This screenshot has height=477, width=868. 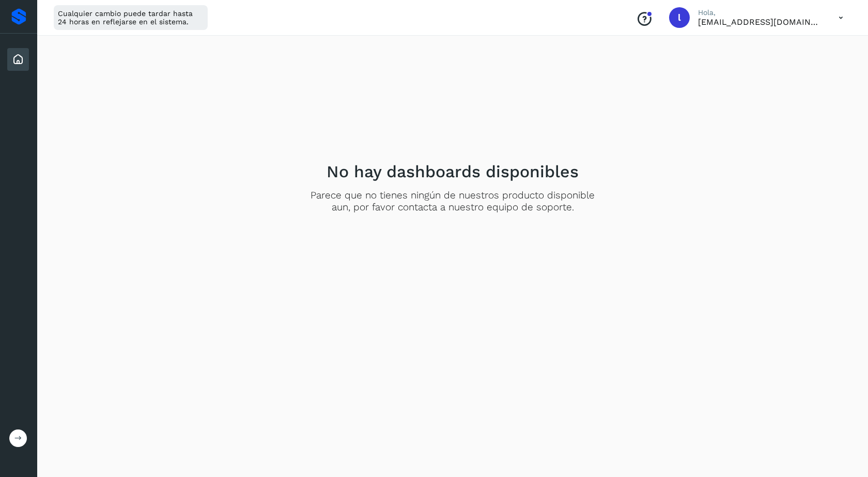 What do you see at coordinates (760, 12) in the screenshot?
I see `p: Hola,` at bounding box center [760, 12].